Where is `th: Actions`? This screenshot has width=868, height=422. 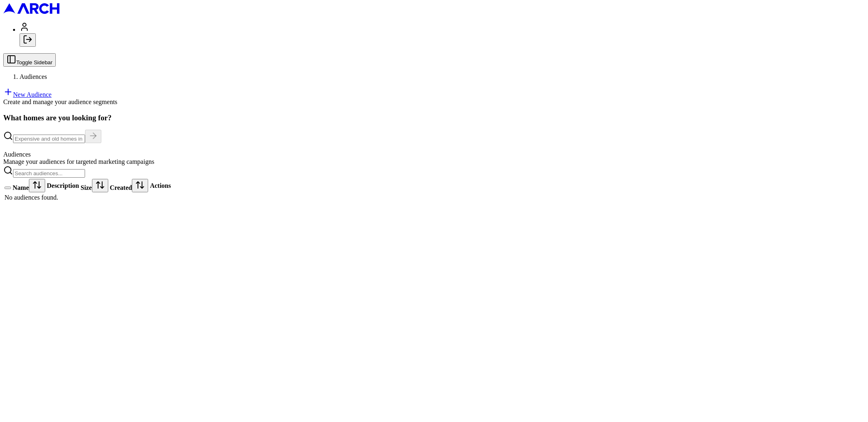
th: Actions is located at coordinates (160, 185).